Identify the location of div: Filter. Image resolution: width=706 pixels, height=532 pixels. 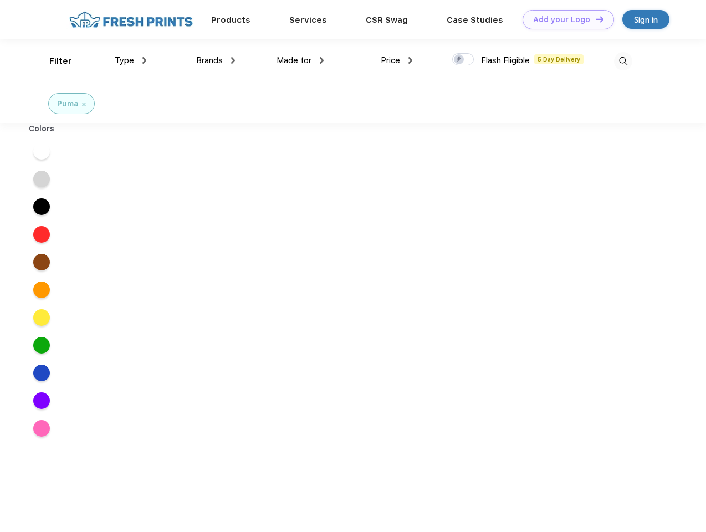
(60, 61).